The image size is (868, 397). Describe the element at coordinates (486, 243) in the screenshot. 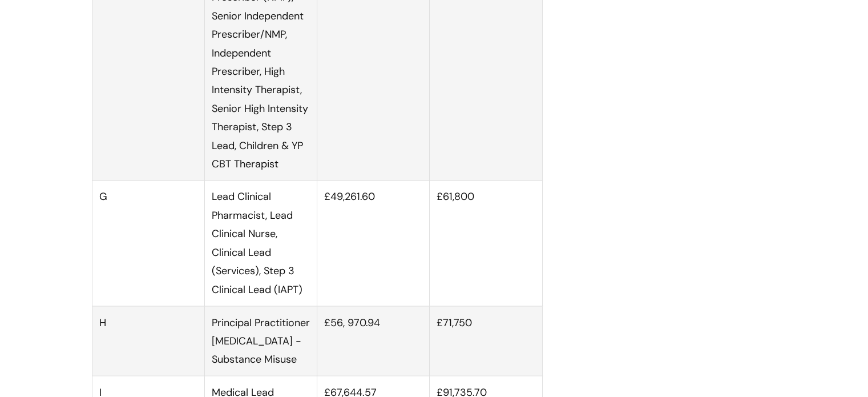

I see `td: £61,800` at that location.